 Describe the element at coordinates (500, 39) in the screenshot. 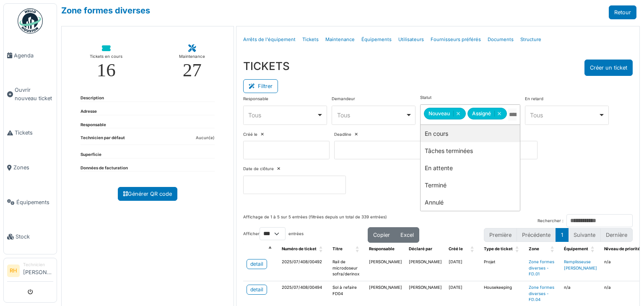

I see `a: Documents` at that location.